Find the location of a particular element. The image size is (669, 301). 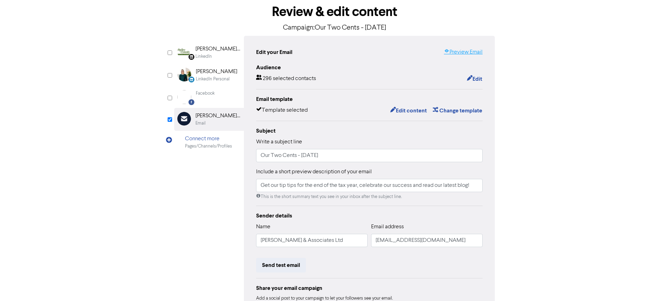

button: Send test email is located at coordinates (281, 266).